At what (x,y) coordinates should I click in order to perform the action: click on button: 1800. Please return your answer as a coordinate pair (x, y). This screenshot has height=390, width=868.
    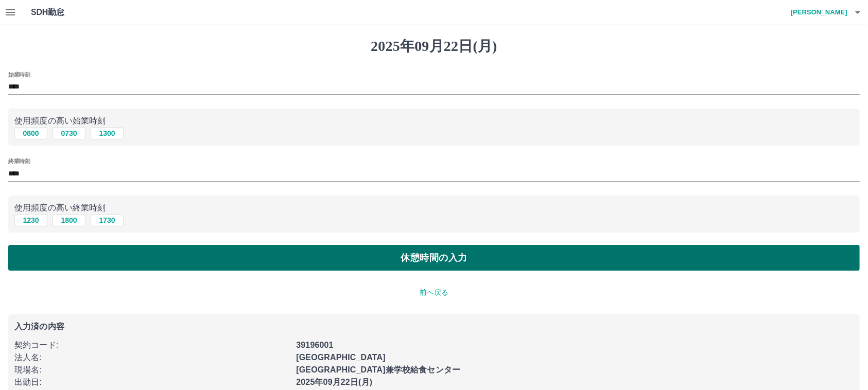
    Looking at the image, I should click on (69, 220).